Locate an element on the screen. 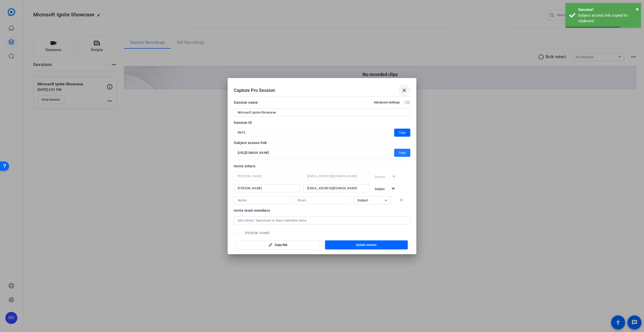 The width and height of the screenshot is (644, 332). button: Copy link is located at coordinates (277, 245).